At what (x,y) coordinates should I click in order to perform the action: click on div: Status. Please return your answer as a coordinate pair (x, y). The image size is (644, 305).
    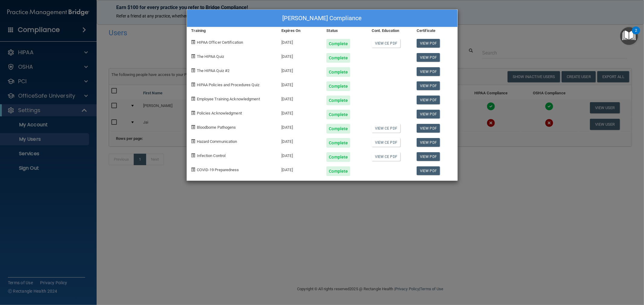
    Looking at the image, I should click on (344, 31).